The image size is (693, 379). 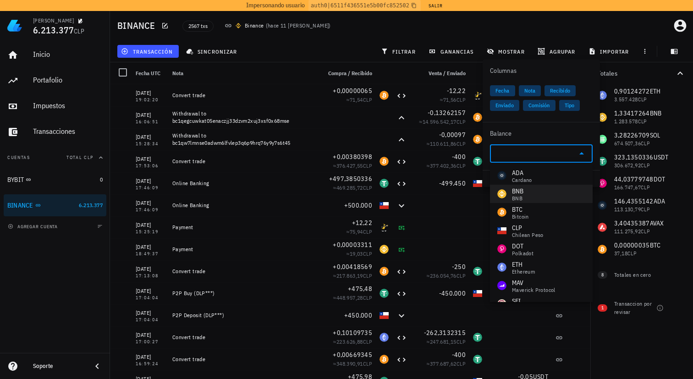 What do you see at coordinates (243, 161) in the screenshot?
I see `div: Convert trade` at bounding box center [243, 161].